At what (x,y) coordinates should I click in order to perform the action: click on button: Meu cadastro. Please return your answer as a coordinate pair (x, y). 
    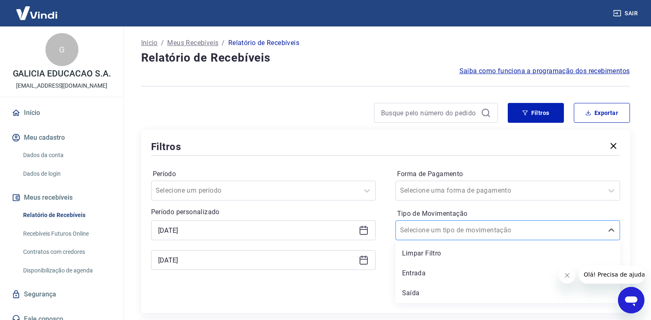
    Looking at the image, I should click on (62, 138).